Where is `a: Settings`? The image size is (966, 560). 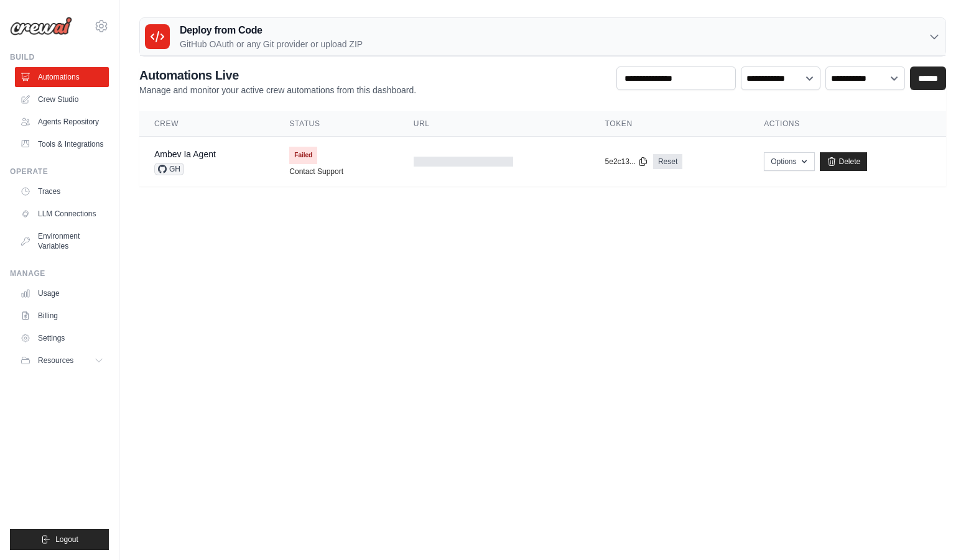 a: Settings is located at coordinates (61, 338).